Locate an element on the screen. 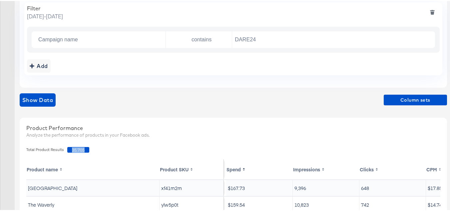 This screenshot has width=450, height=211. div: Analyze the performance of products in your Facebook ads. is located at coordinates (233, 134).